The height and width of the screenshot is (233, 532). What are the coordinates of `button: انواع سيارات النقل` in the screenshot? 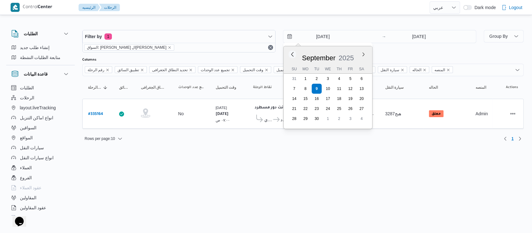 It's located at (41, 157).